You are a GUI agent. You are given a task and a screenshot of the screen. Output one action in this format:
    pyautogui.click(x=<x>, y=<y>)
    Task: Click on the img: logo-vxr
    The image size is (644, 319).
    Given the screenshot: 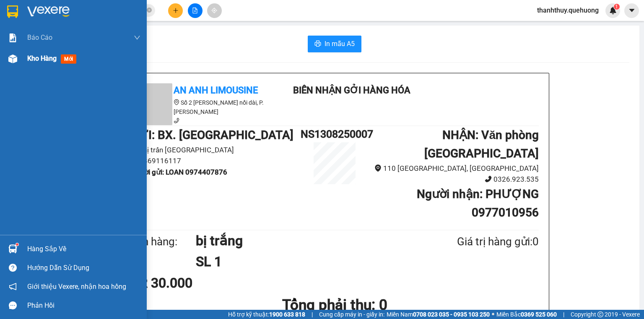 What is the action you would take?
    pyautogui.click(x=13, y=12)
    